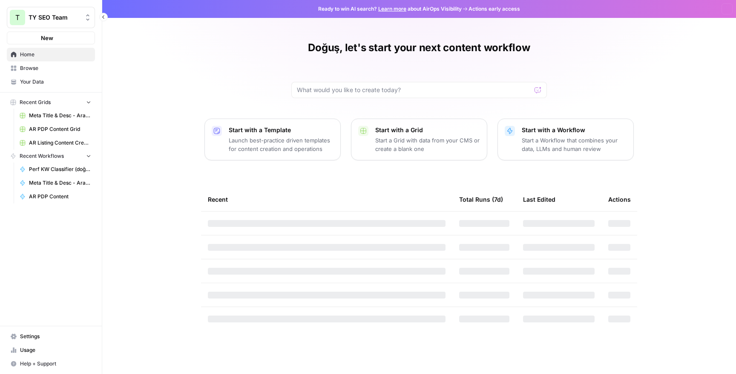  Describe the element at coordinates (51, 38) in the screenshot. I see `button: New` at that location.